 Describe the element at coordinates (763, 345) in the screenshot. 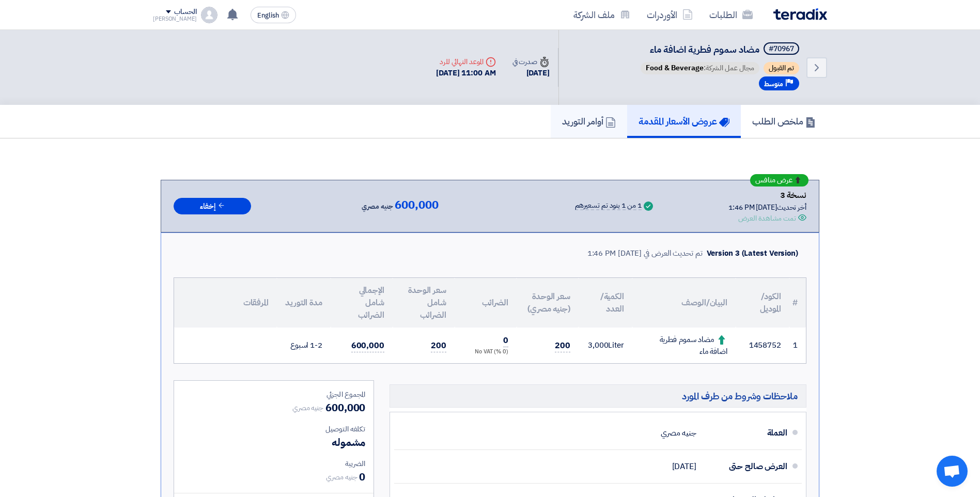

I see `td: 1458752` at that location.